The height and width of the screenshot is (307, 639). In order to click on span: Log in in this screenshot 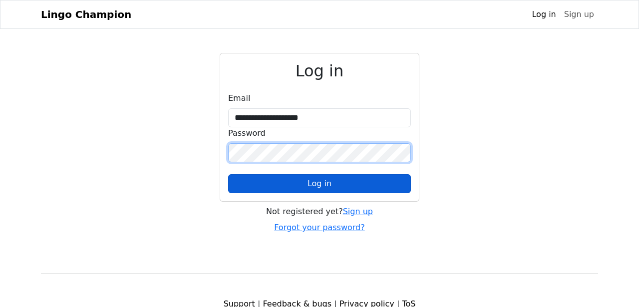, I will do `click(320, 183)`.